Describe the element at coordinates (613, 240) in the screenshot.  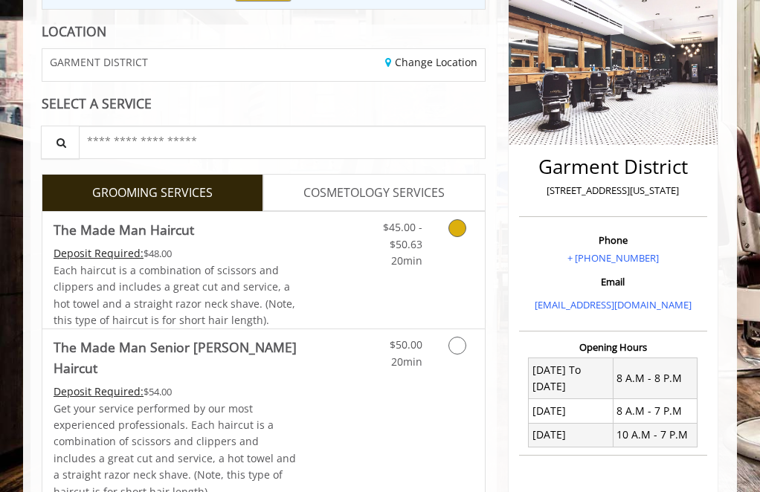
I see `h3: Phone` at that location.